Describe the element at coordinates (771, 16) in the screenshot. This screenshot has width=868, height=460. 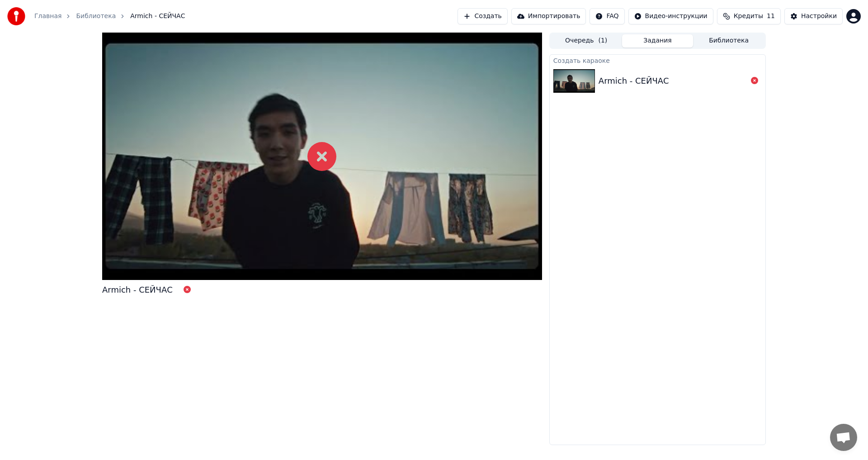
I see `span: 11` at that location.